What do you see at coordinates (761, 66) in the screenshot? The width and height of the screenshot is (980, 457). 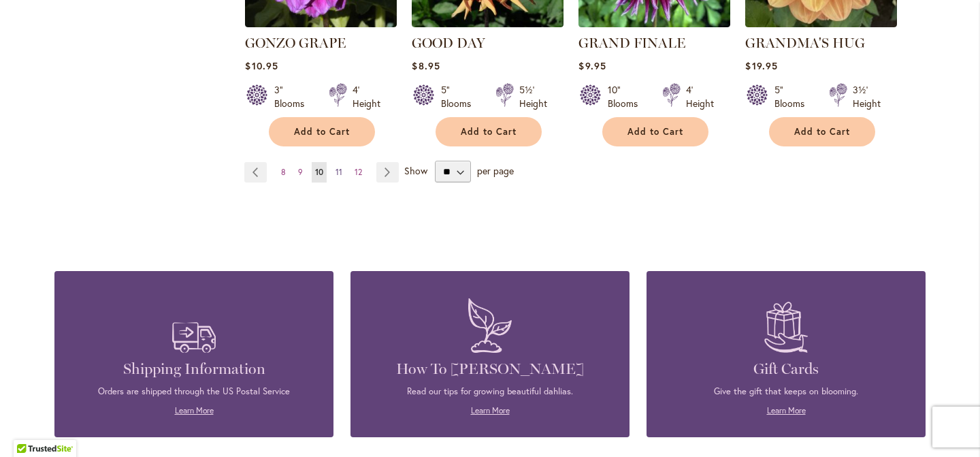 I see `span: $19.95` at bounding box center [761, 66].